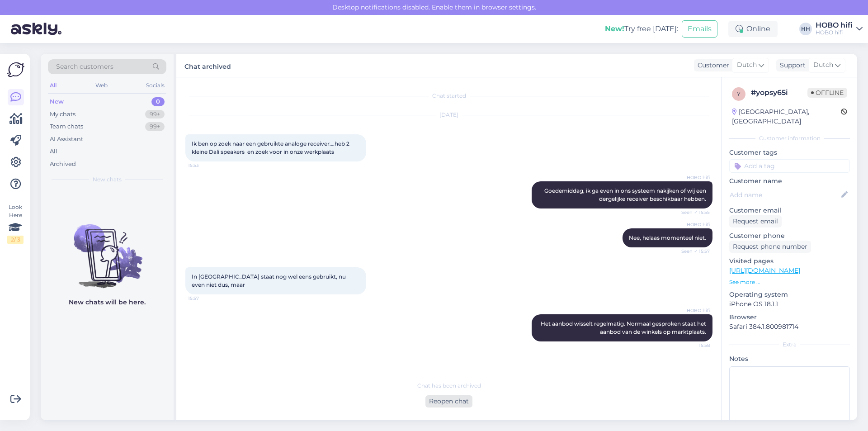  I want to click on span: Seen ✓ 15:57, so click(692, 251).